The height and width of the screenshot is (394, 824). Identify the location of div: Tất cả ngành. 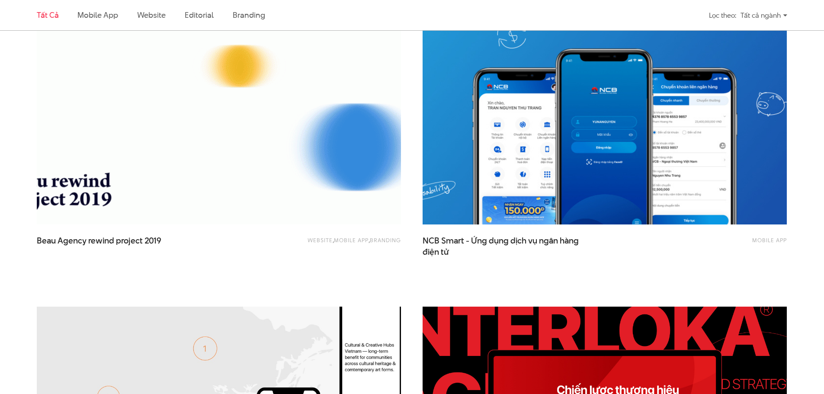
(764, 15).